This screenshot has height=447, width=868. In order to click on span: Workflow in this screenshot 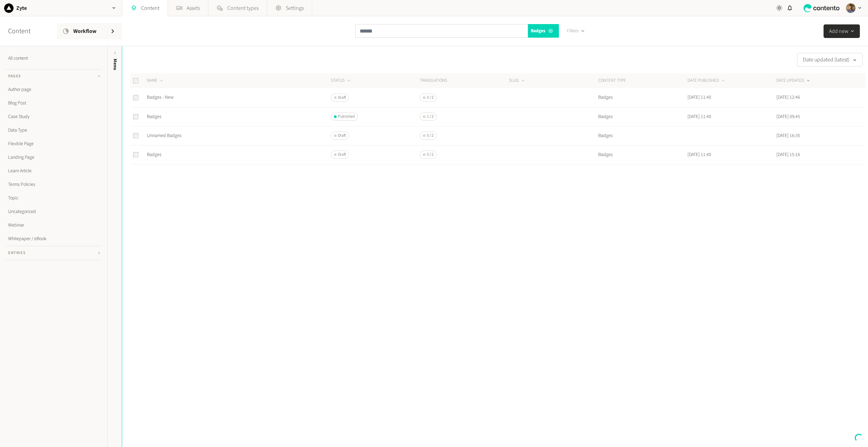, I will do `click(89, 31)`.